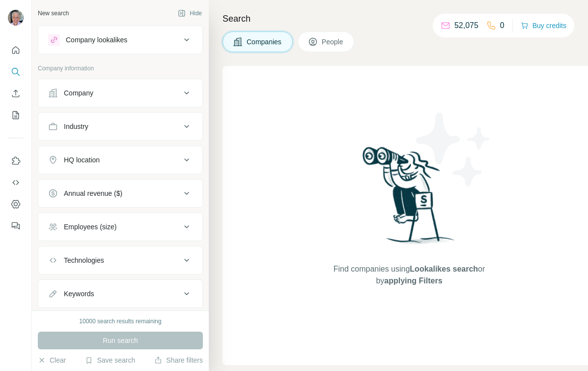 Image resolution: width=588 pixels, height=371 pixels. Describe the element at coordinates (76, 127) in the screenshot. I see `div: Industry` at that location.